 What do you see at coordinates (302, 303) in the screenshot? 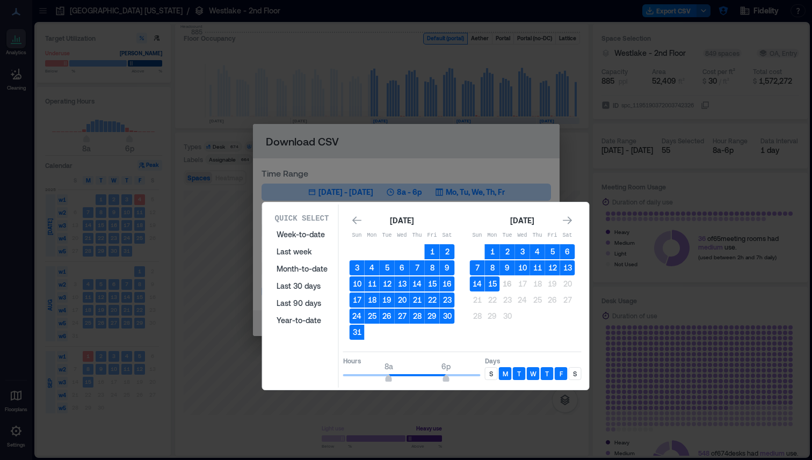
I see `button: Last 90 days` at bounding box center [302, 303].